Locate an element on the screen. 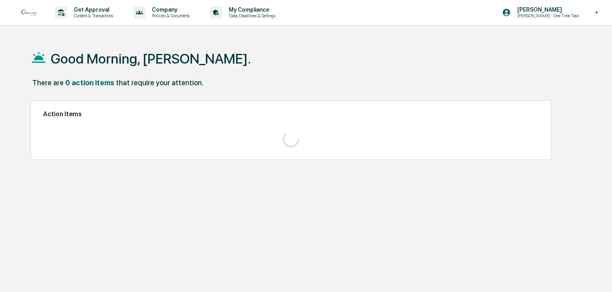  div: There are is located at coordinates (48, 83).